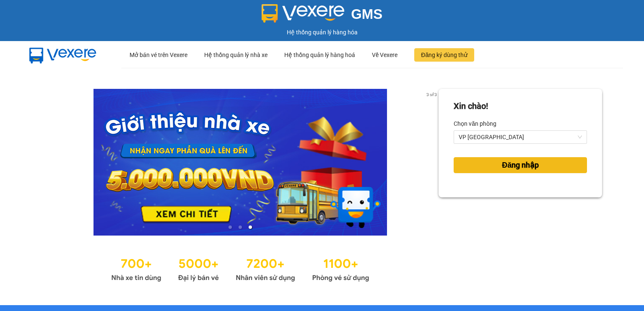 This screenshot has height=311, width=644. I want to click on div: Xin chào!, so click(471, 106).